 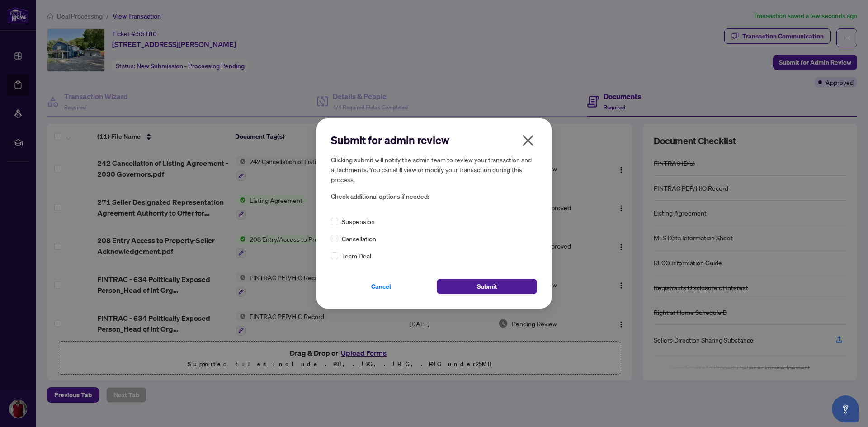 What do you see at coordinates (359, 239) in the screenshot?
I see `span: Cancellation` at bounding box center [359, 239].